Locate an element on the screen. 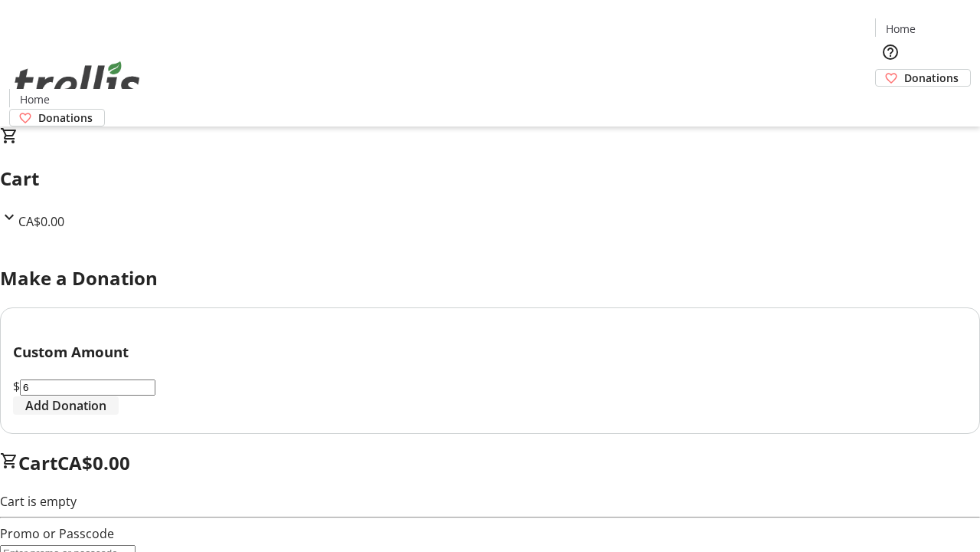 This screenshot has height=552, width=980. button: Cart is located at coordinates (890, 102).